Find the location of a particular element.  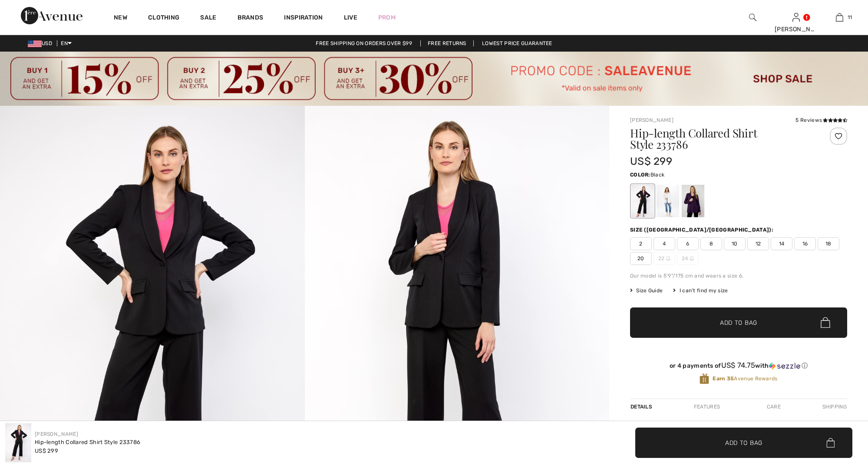

img: My Bag is located at coordinates (840, 18).